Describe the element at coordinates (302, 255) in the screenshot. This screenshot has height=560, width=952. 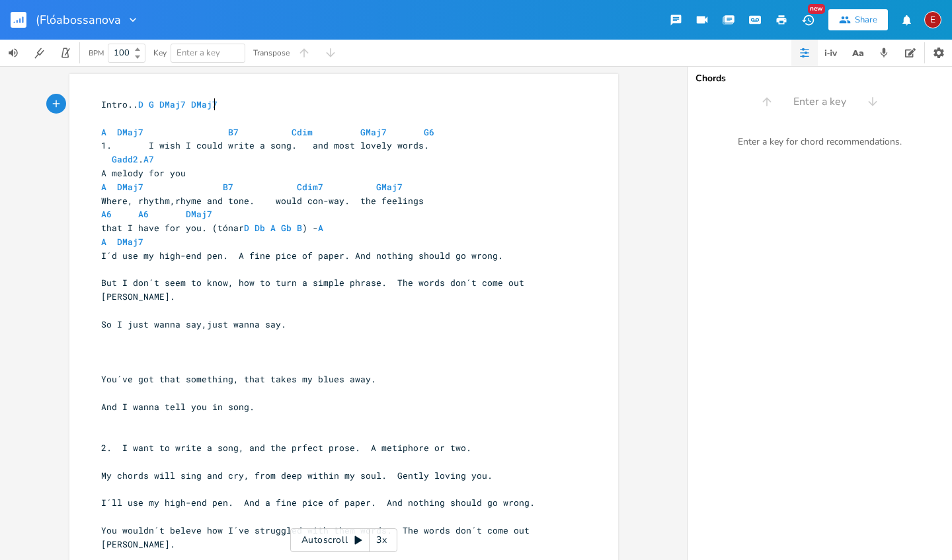
I see `span: I´d use my high-end pen. A fine pice of paper. And nothing should go wrong.` at that location.